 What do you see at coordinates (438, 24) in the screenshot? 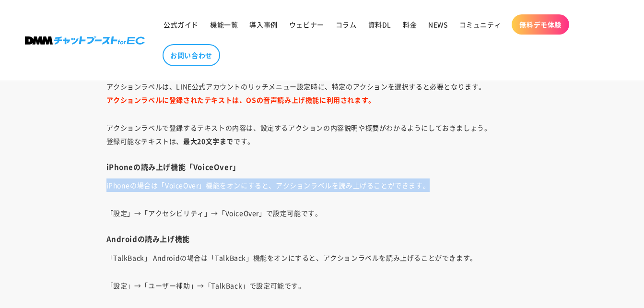
I see `a: NEWS` at bounding box center [438, 24].